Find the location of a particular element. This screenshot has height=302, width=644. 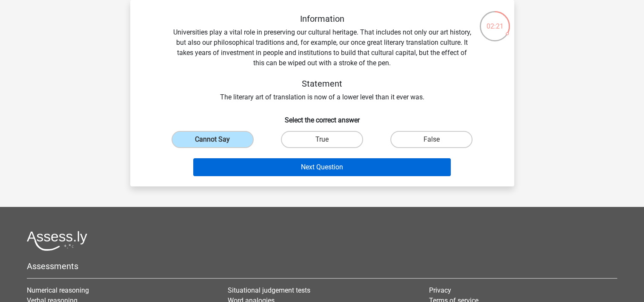

label: True is located at coordinates (322, 139).